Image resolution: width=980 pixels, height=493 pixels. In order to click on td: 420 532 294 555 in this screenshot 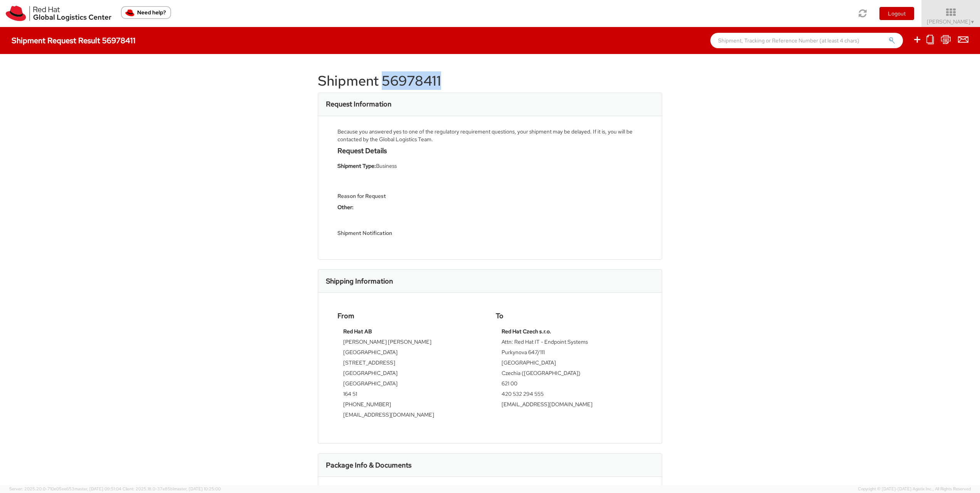, I will do `click(570, 395)`.